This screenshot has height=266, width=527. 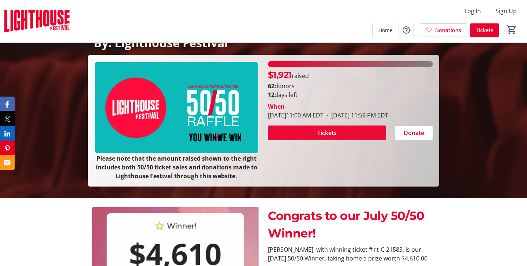 What do you see at coordinates (37, 21) in the screenshot?
I see `img: Lighthouse Festival's Logo` at bounding box center [37, 21].